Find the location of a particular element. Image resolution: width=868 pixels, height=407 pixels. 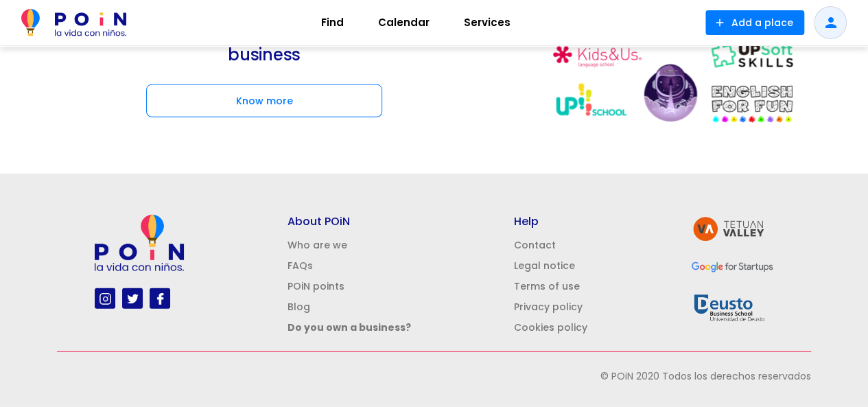

p: © POiN 2020 Todos los derechos reservados is located at coordinates (426, 376).